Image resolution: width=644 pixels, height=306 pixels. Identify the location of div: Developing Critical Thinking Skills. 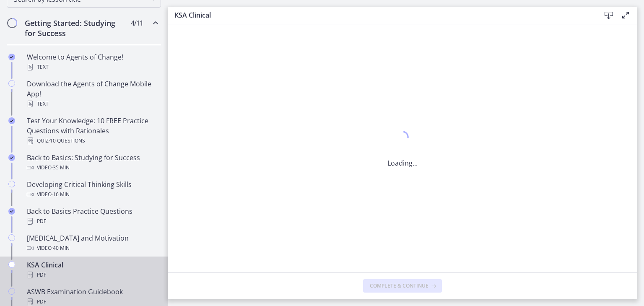
(92, 189).